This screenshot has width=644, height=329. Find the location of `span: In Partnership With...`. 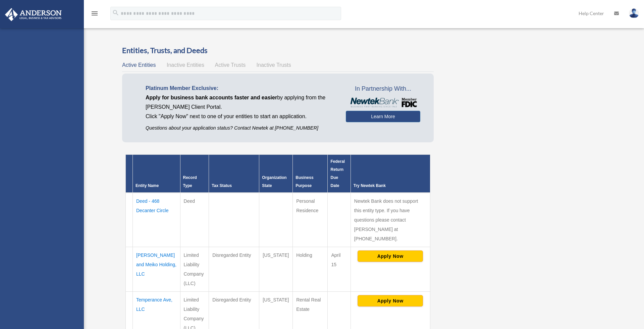

span: In Partnership With... is located at coordinates (383, 89).